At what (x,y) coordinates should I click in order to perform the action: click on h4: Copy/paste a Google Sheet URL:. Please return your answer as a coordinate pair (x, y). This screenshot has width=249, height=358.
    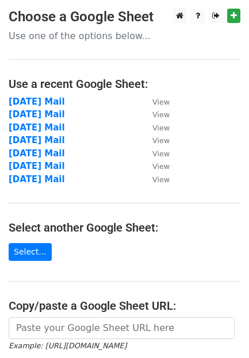
    Looking at the image, I should click on (124, 306).